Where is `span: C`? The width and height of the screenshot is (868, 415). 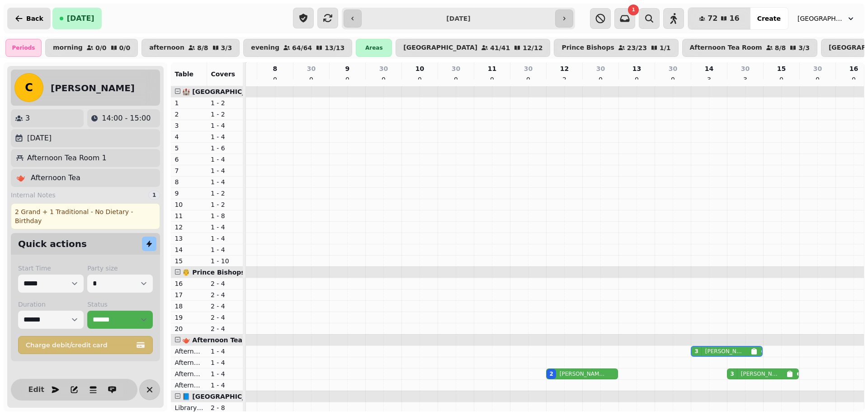
span: C is located at coordinates (29, 88).